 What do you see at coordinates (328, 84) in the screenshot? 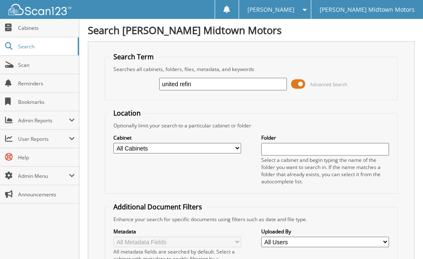
I see `span: Advanced Search` at bounding box center [328, 84].